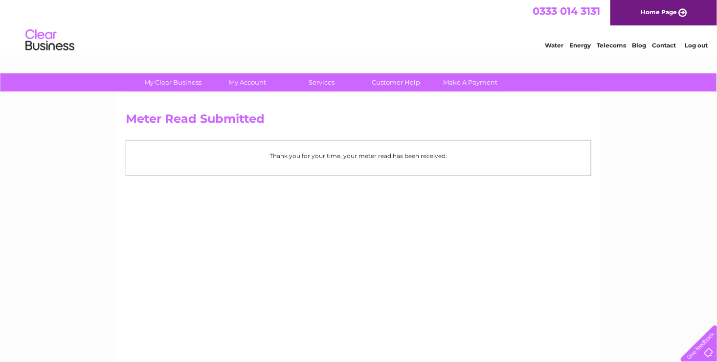 The width and height of the screenshot is (717, 362). What do you see at coordinates (247, 82) in the screenshot?
I see `a: My Account` at bounding box center [247, 82].